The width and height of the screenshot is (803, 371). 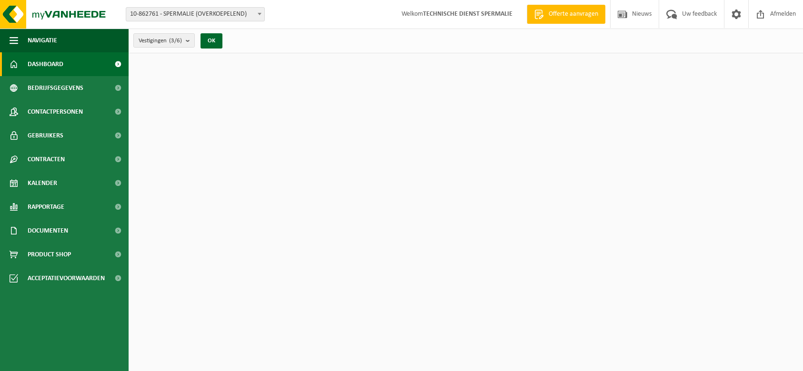 I want to click on span: Offerte aanvragen, so click(x=573, y=14).